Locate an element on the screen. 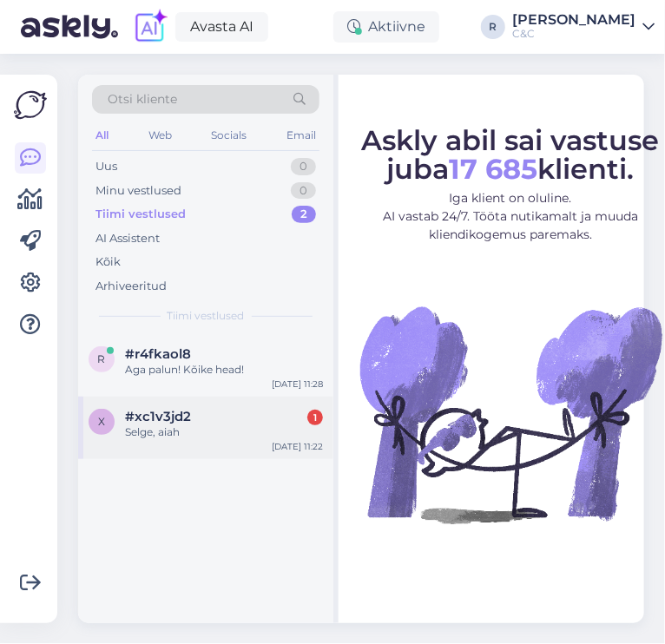 The height and width of the screenshot is (644, 665). div: Aga palun! Kõike head! is located at coordinates (224, 369).